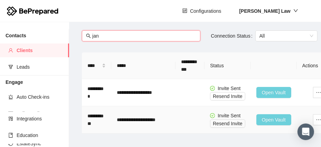 The width and height of the screenshot is (321, 147). Describe the element at coordinates (11, 114) in the screenshot. I see `span: mail` at that location.